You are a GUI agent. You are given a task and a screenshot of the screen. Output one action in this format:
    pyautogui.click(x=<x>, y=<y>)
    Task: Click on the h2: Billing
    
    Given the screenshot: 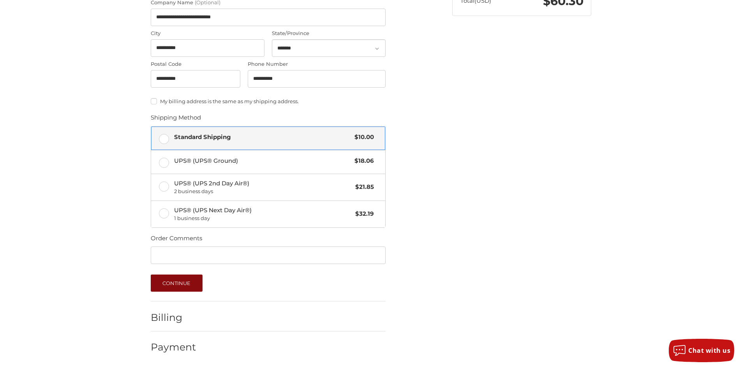 What is the action you would take?
    pyautogui.click(x=173, y=317)
    